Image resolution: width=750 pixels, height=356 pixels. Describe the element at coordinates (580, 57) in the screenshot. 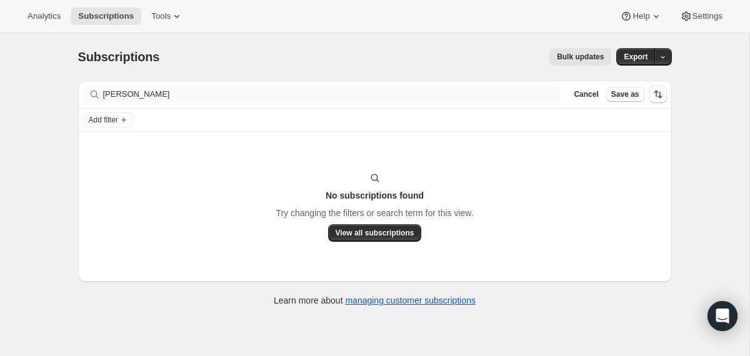

I see `span: Bulk updates` at that location.